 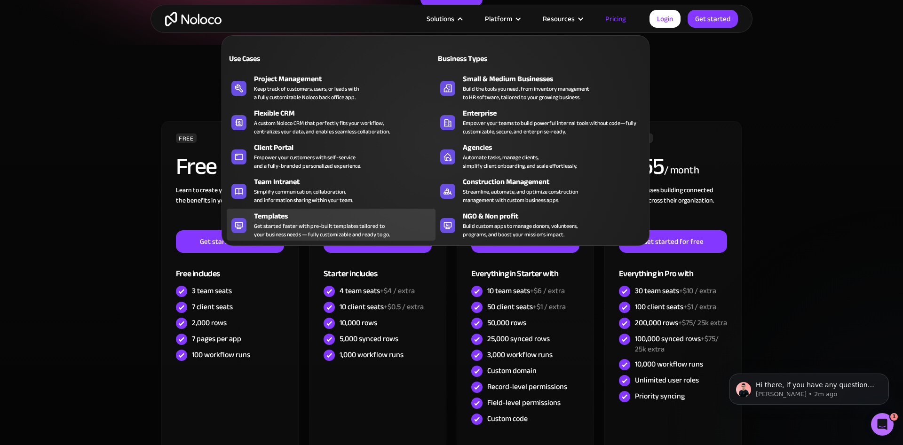 What do you see at coordinates (615, 19) in the screenshot?
I see `a: Pricing` at bounding box center [615, 19].